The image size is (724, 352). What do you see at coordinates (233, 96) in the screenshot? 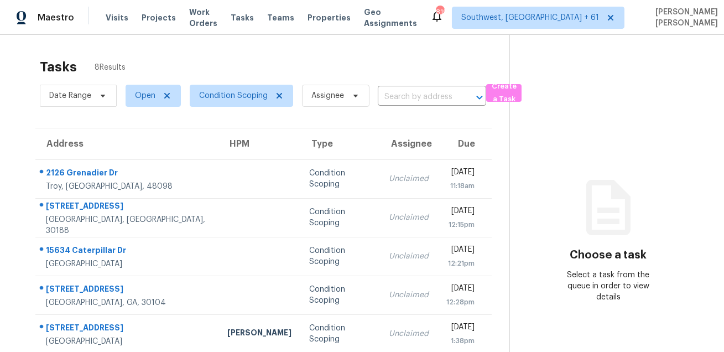
I see `span: Condition Scoping` at bounding box center [233, 96].